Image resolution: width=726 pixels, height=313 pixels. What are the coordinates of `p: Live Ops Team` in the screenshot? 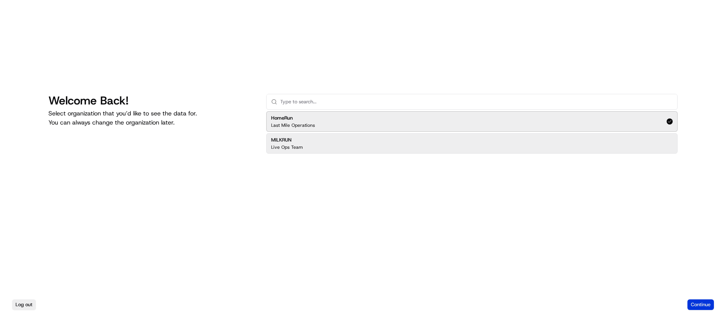 It's located at (287, 147).